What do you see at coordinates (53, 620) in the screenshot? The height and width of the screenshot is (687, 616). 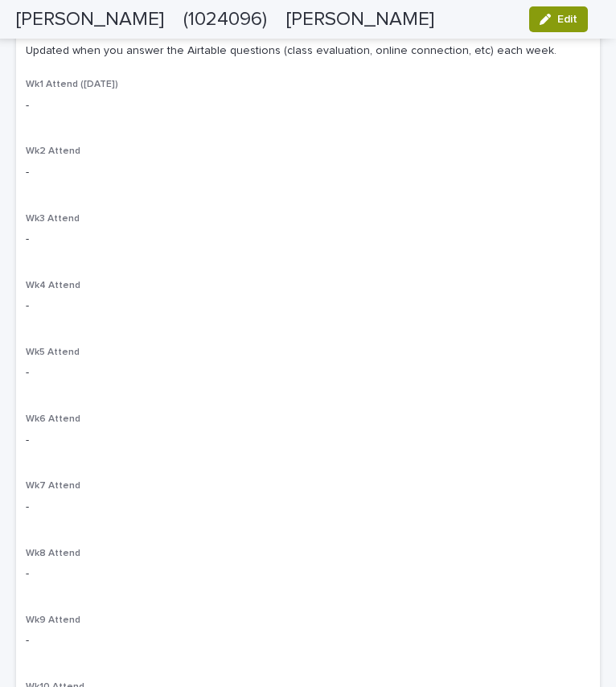 I see `span: Wk9 Attend` at bounding box center [53, 620].